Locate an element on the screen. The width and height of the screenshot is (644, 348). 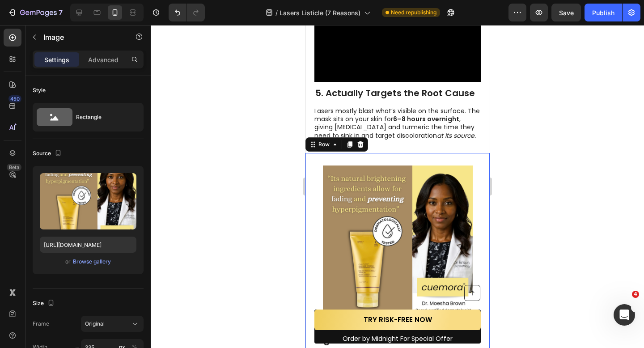
div: Row is located at coordinates (18, 120).